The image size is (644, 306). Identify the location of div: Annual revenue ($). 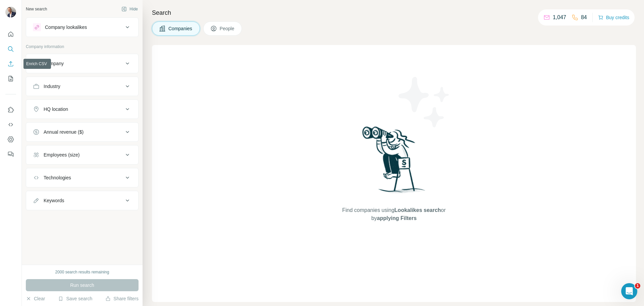
(63, 132).